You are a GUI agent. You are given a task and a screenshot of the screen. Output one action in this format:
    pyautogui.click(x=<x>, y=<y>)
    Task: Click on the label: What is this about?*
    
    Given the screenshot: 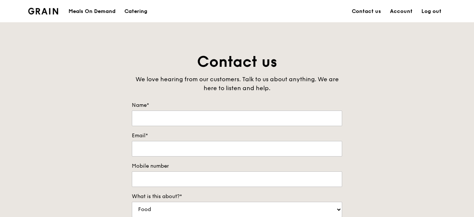 What is the action you would take?
    pyautogui.click(x=237, y=196)
    